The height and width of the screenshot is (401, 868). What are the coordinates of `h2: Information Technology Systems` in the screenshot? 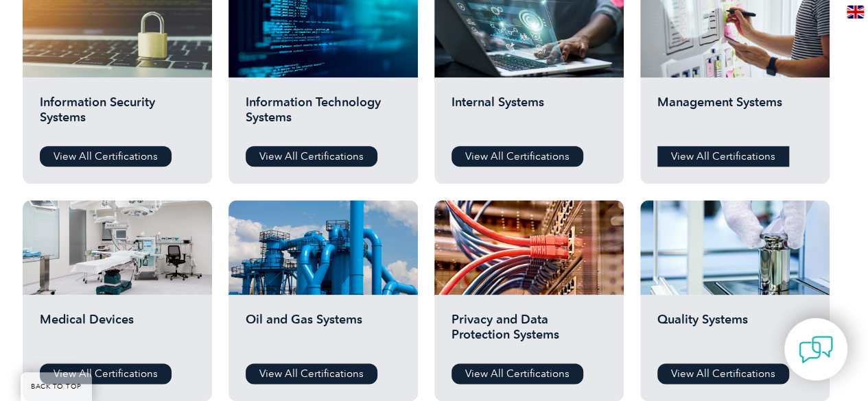 It's located at (323, 115).